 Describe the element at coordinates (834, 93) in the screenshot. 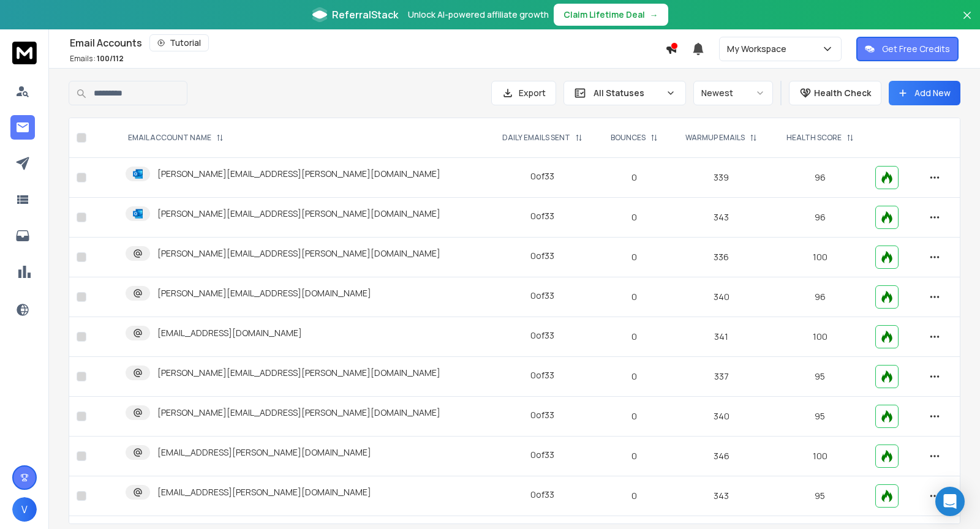

I see `button: Health Check` at that location.